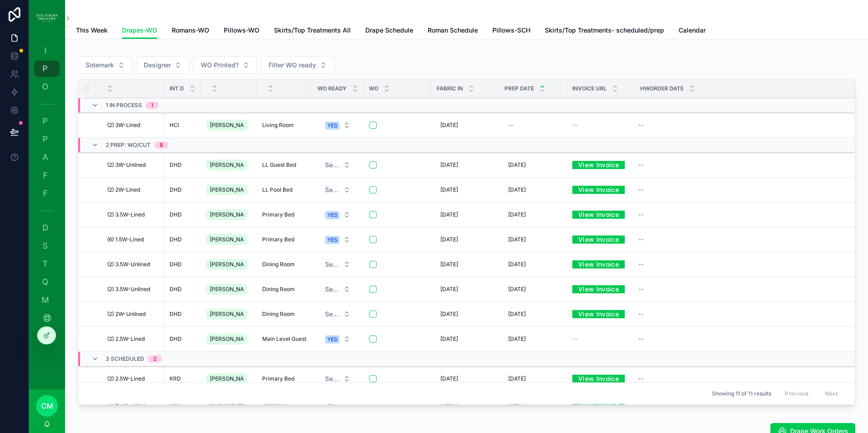 The image size is (868, 433). What do you see at coordinates (45, 228) in the screenshot?
I see `span: D` at bounding box center [45, 228].